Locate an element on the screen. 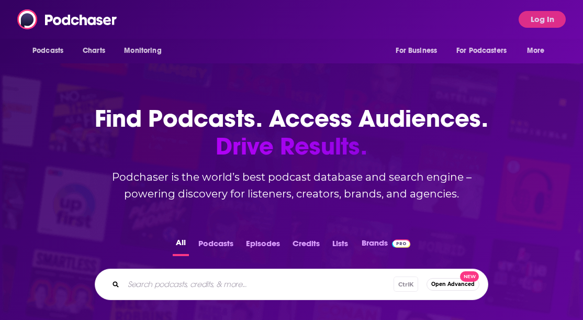 The width and height of the screenshot is (583, 320). span: New is located at coordinates (469, 276).